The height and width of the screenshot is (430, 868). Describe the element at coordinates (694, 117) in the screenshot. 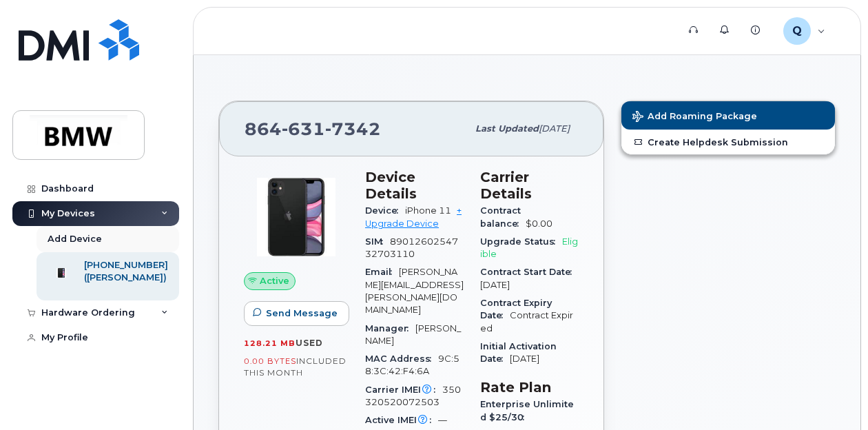

I see `span: Add Roaming Package` at that location.